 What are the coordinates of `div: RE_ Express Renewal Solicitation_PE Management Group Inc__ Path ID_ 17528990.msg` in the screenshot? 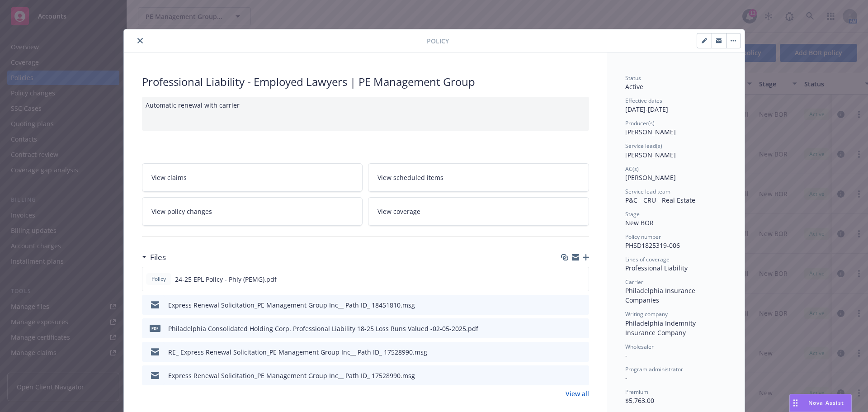 It's located at (297, 351).